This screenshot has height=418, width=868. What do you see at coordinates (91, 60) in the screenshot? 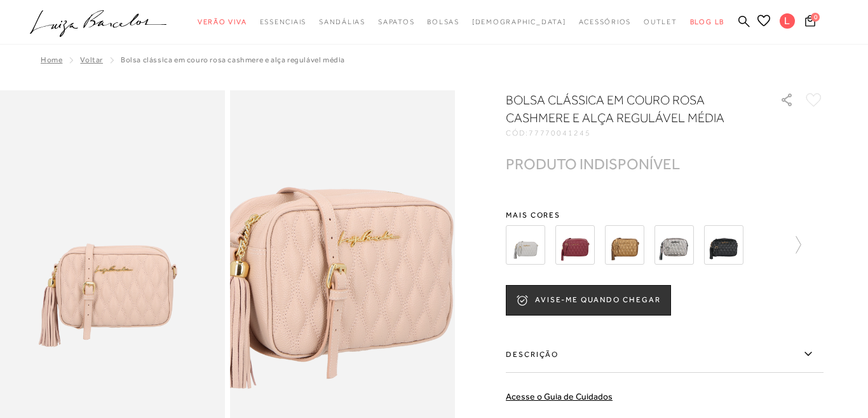
I see `a: Voltar` at bounding box center [91, 60].